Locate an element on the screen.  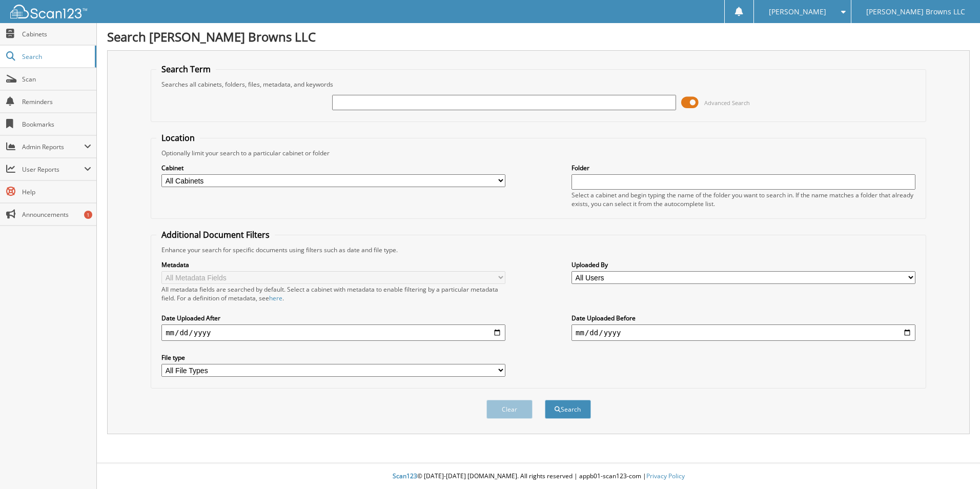
label: Uploaded By is located at coordinates (744, 264).